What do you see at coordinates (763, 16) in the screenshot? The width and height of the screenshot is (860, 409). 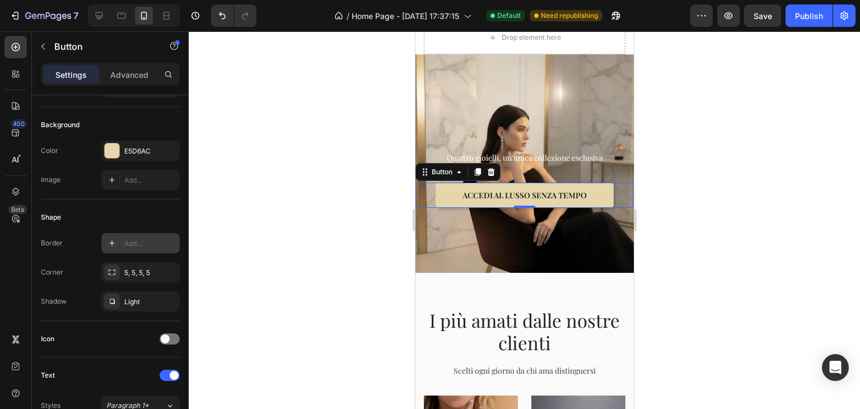 I see `span: Save` at bounding box center [763, 16].